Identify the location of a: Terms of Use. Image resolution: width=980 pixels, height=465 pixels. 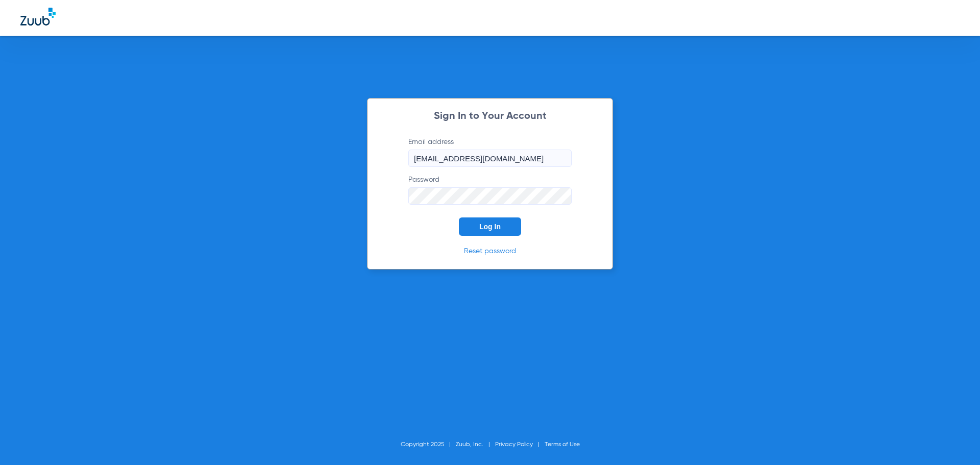
(562, 445).